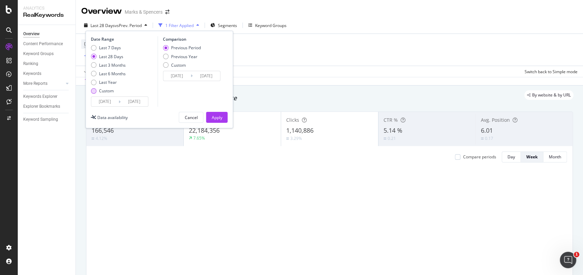 This screenshot has width=583, height=275. Describe the element at coordinates (41, 119) in the screenshot. I see `div: Keyword Sampling` at that location.